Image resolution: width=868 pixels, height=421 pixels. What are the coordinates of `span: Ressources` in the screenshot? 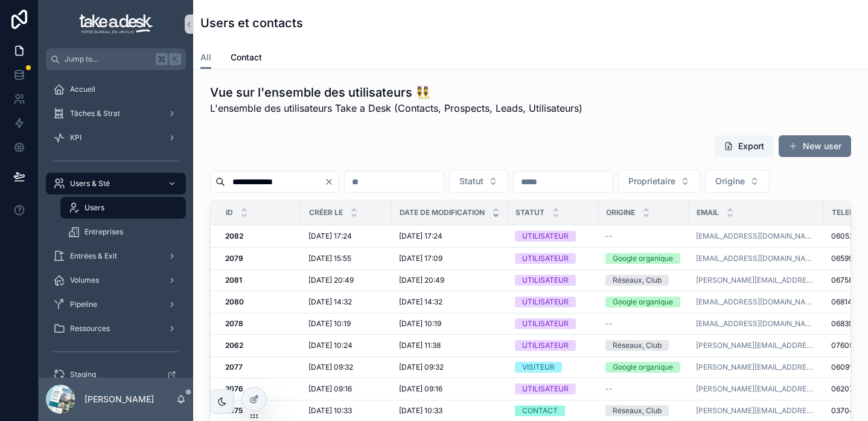 It's located at (90, 328).